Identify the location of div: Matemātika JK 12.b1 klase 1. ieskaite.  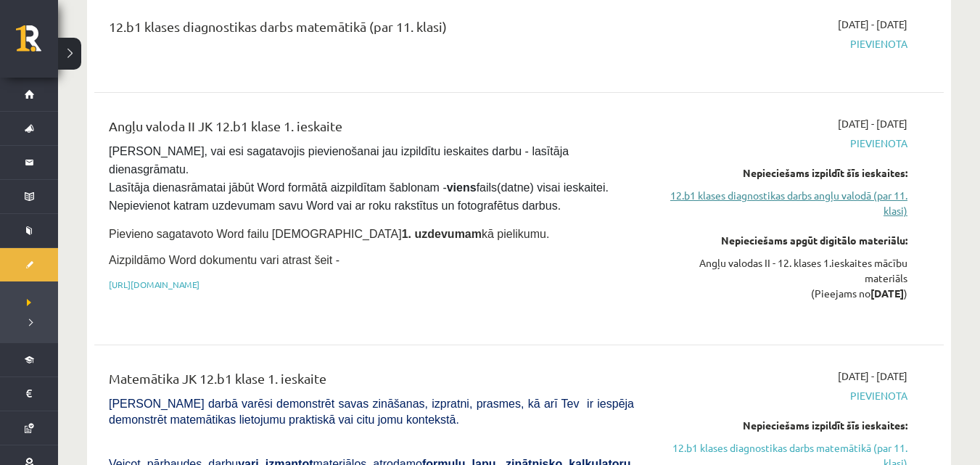
(372, 381).